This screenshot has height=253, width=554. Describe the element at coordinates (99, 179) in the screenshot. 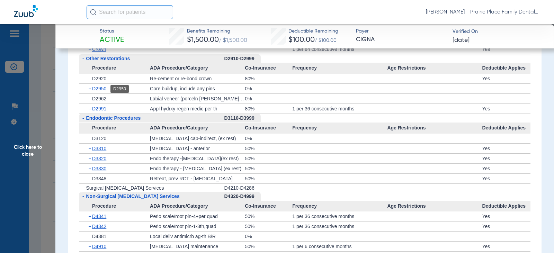

I see `span: D3348` at that location.